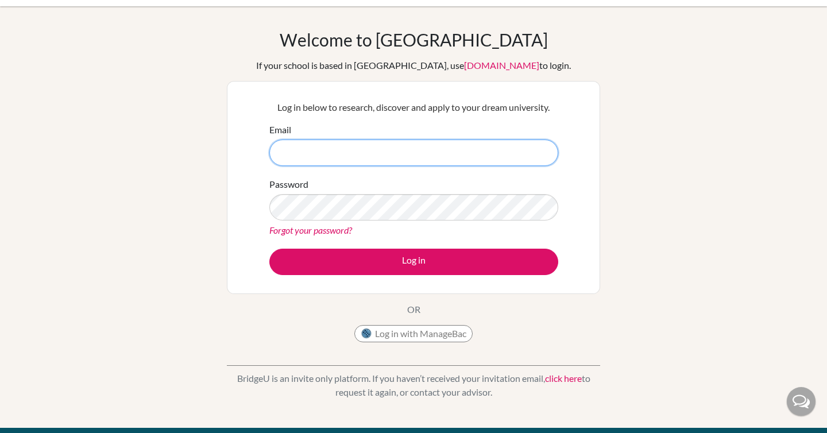 The height and width of the screenshot is (433, 827). What do you see at coordinates (280, 130) in the screenshot?
I see `label: Email` at bounding box center [280, 130].